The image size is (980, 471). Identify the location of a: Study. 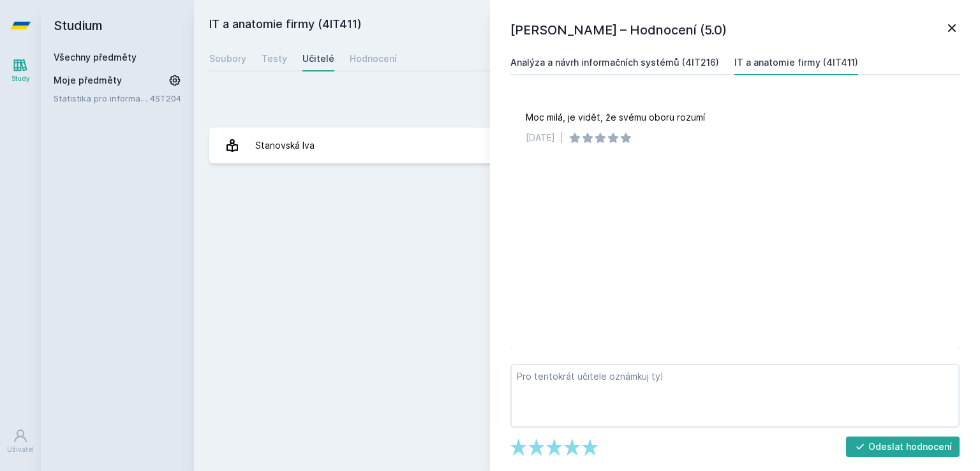
(20, 70).